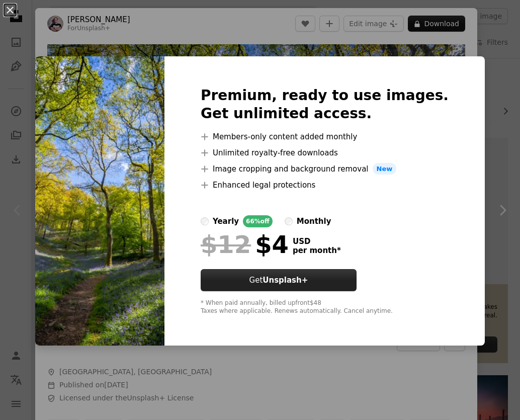 The width and height of the screenshot is (520, 420). Describe the element at coordinates (317, 242) in the screenshot. I see `span: USD` at that location.